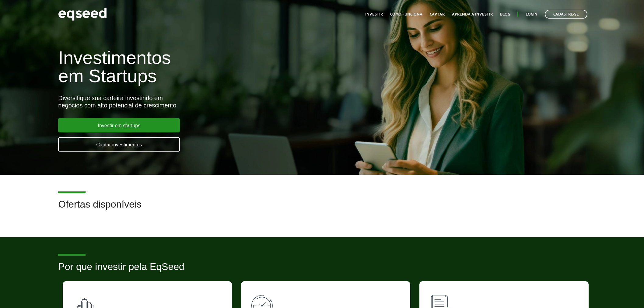 This screenshot has height=308, width=644. I want to click on h2: Ofertas disponíveis, so click(322, 209).